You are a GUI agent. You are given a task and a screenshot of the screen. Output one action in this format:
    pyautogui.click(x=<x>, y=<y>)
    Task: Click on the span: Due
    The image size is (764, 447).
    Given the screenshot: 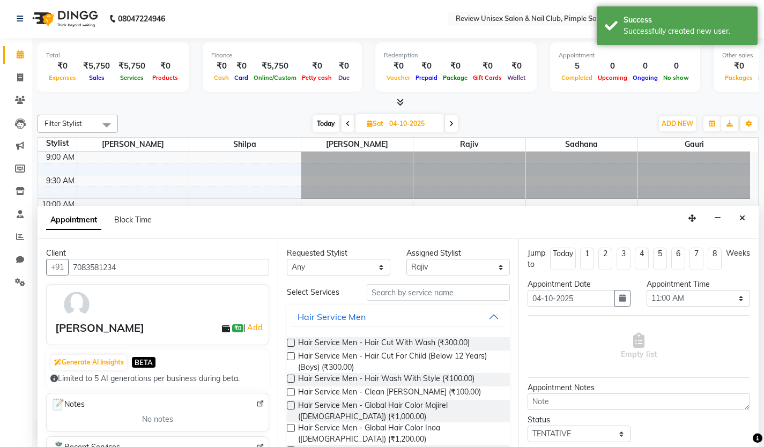 What is the action you would take?
    pyautogui.click(x=344, y=78)
    